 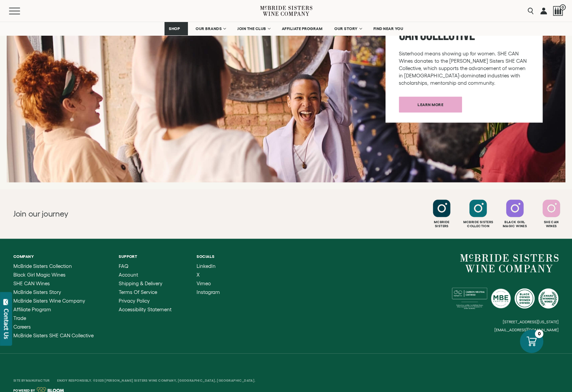 What do you see at coordinates (40, 274) in the screenshot?
I see `span: Black Girl Magic Wines` at bounding box center [40, 274].